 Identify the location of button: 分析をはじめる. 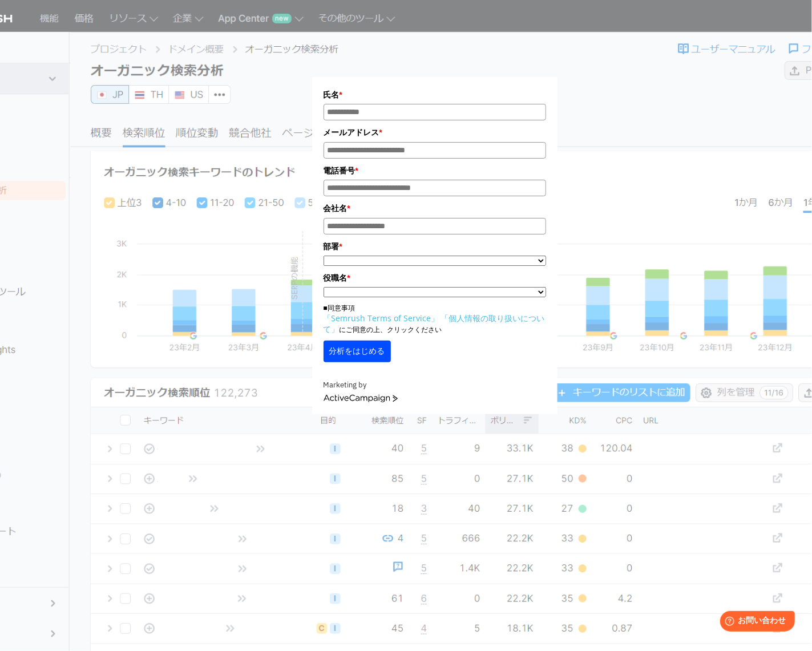
(357, 351).